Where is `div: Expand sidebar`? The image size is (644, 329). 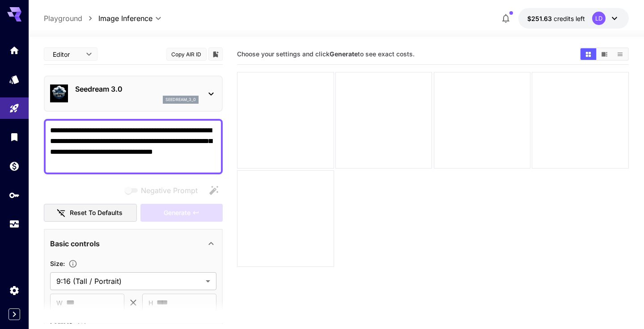 div: Expand sidebar is located at coordinates (14, 314).